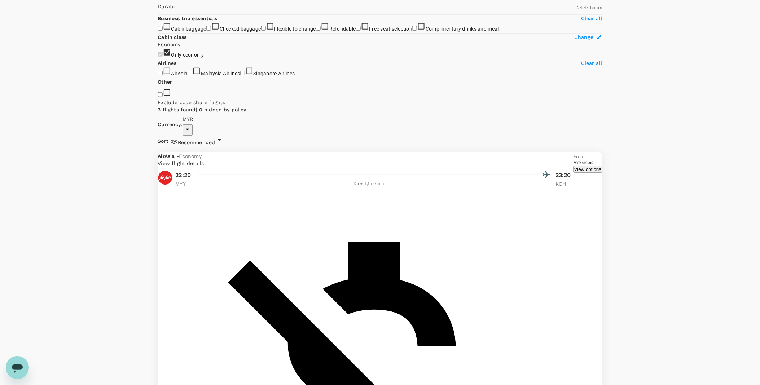 The image size is (760, 385). I want to click on span: Free seat selection, so click(391, 29).